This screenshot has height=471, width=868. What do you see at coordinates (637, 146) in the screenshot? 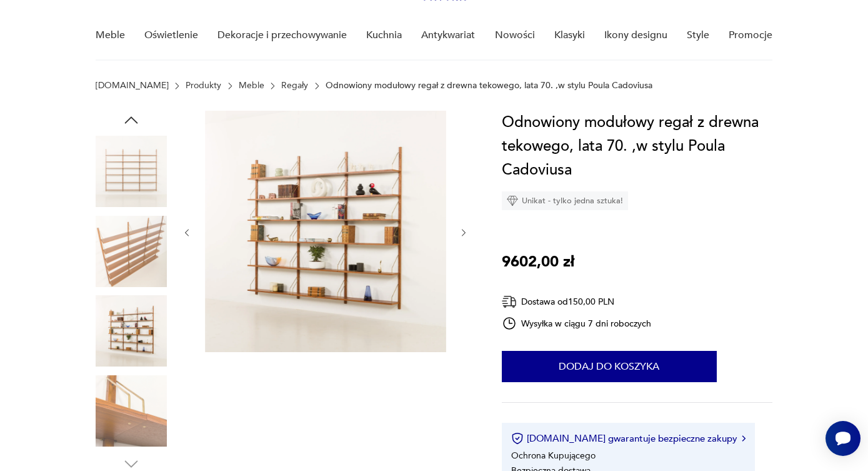
I see `h1: Odnowiony modułowy regał z drewna tekowego, lata 70. ,w stylu Poula Cadoviusa` at bounding box center [637, 146].